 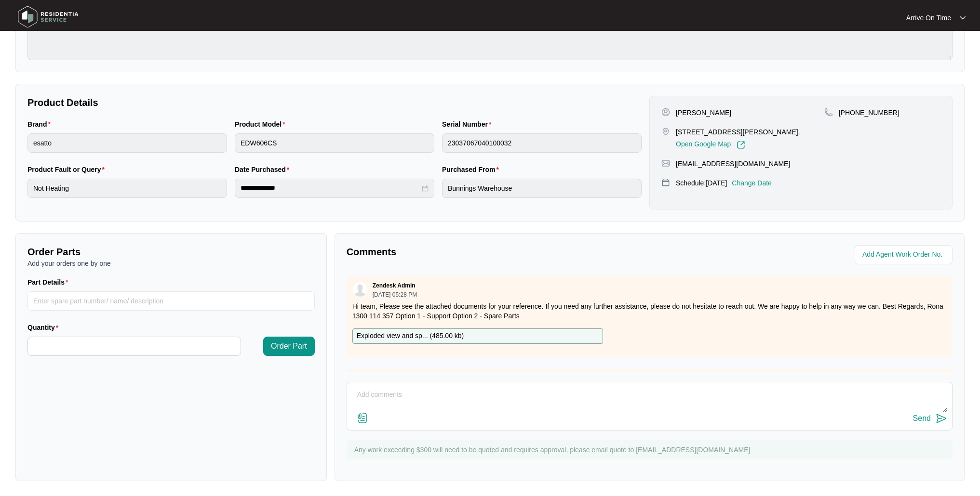 I want to click on button: Order Part, so click(x=288, y=346).